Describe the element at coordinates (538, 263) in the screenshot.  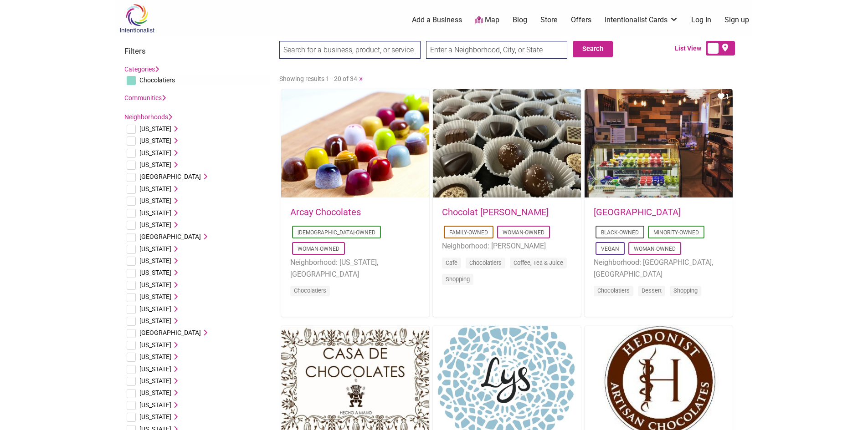
I see `a: Coffee, Tea & Juice` at that location.